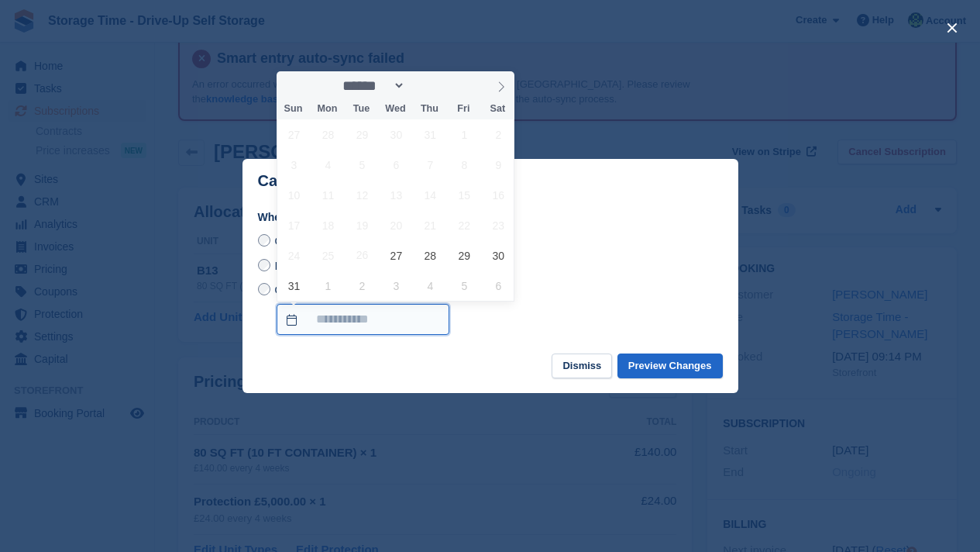  Describe the element at coordinates (430, 255) in the screenshot. I see `span: August 28, 2025` at that location.